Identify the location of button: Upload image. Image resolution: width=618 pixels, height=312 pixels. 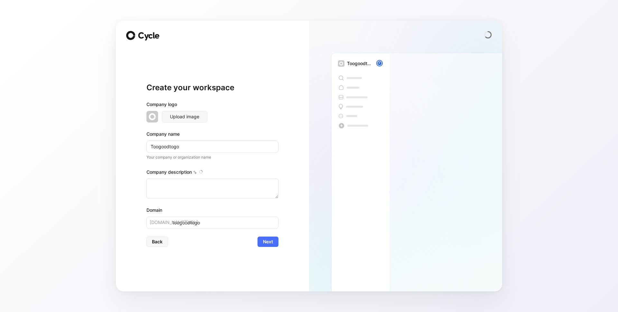
(184, 117).